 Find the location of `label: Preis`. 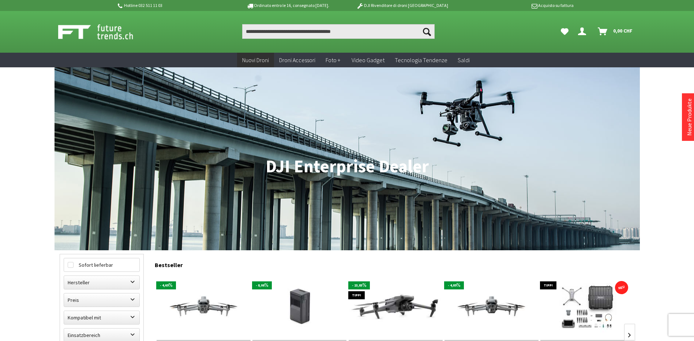

label: Preis is located at coordinates (102, 300).